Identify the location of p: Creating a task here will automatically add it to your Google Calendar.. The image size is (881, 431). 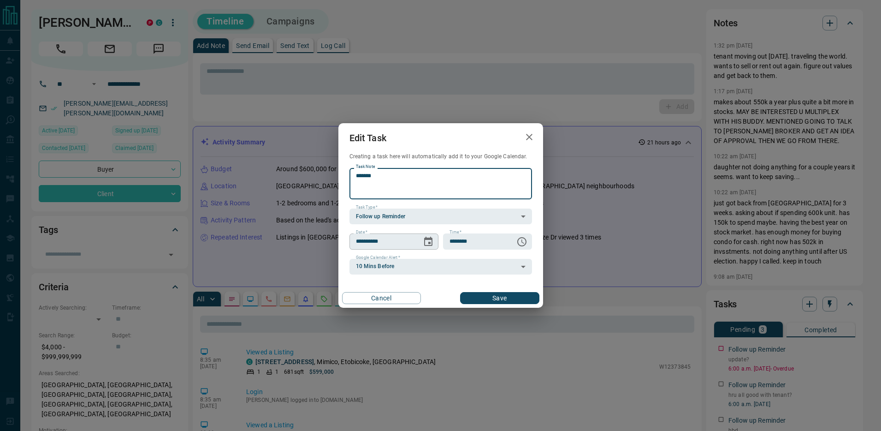
(441, 156).